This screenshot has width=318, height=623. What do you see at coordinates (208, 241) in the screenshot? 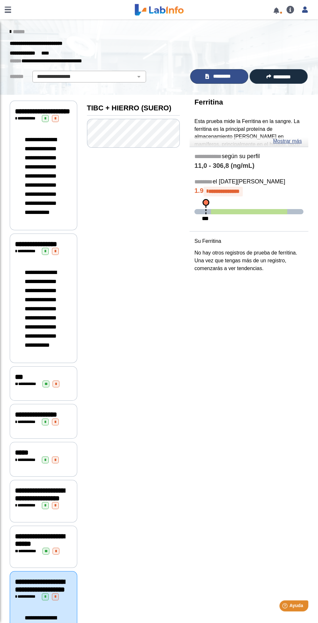
I see `font: Su Ferritina` at bounding box center [208, 241].